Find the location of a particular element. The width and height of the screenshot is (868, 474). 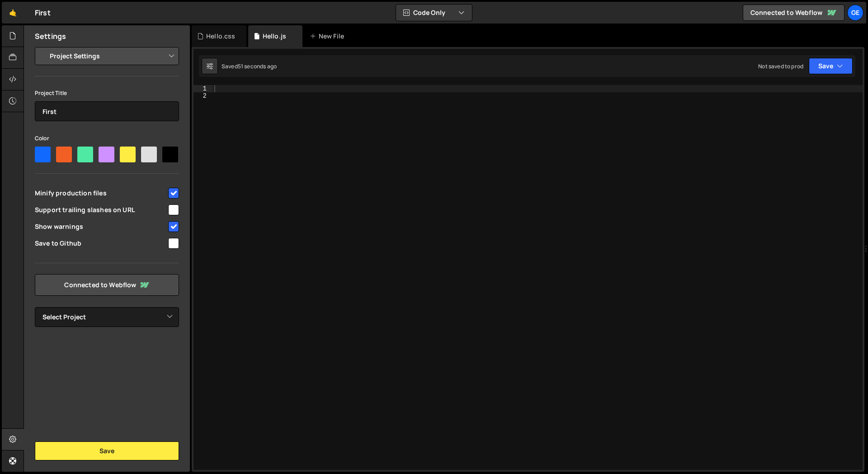

div: Not saved to prod is located at coordinates (781, 66).